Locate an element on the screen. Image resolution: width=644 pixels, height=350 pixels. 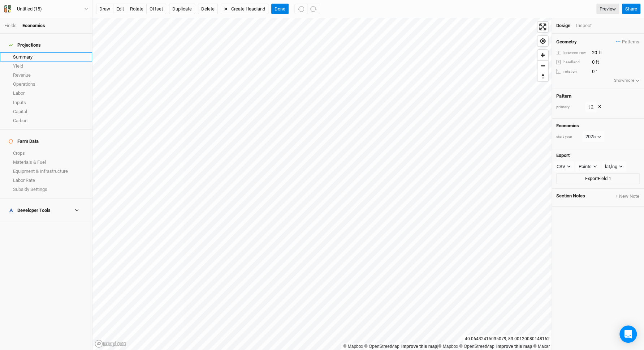
button: Redo (^Z) is located at coordinates (313, 9).